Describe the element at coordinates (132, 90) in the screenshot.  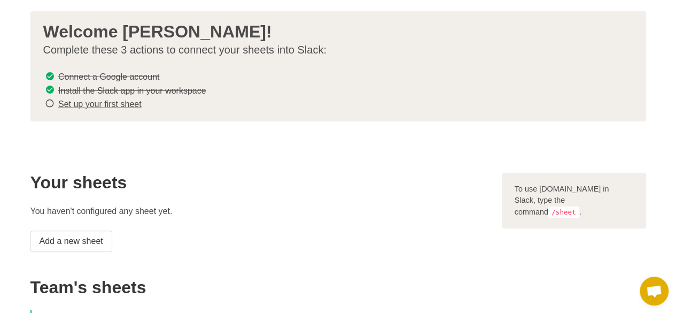
I see `s: Install the Slack app in your workspace` at that location.